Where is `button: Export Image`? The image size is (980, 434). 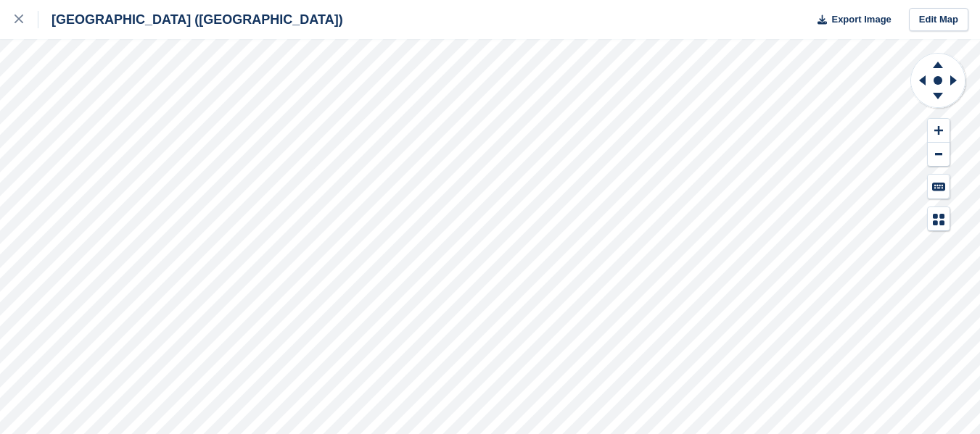
button: Export Image is located at coordinates (850, 20).